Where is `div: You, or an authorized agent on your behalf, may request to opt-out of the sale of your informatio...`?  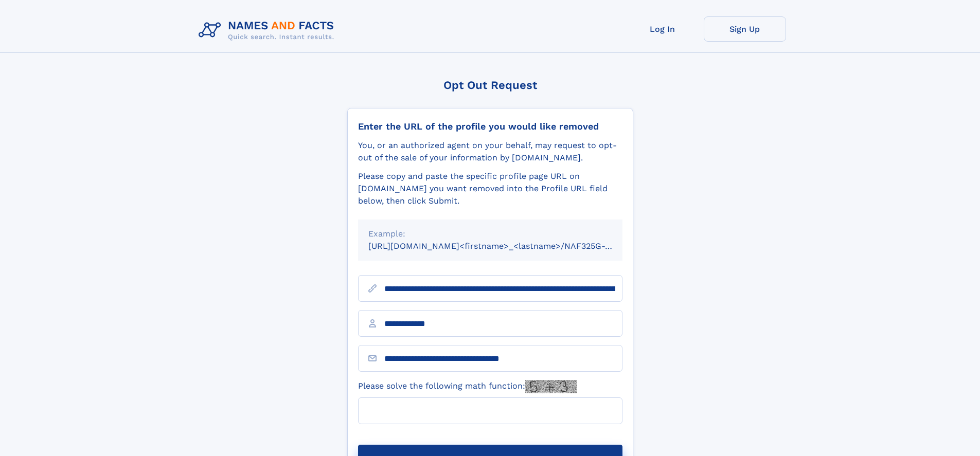
div: You, or an authorized agent on your behalf, may request to opt-out of the sale of your informatio... is located at coordinates (490, 152).